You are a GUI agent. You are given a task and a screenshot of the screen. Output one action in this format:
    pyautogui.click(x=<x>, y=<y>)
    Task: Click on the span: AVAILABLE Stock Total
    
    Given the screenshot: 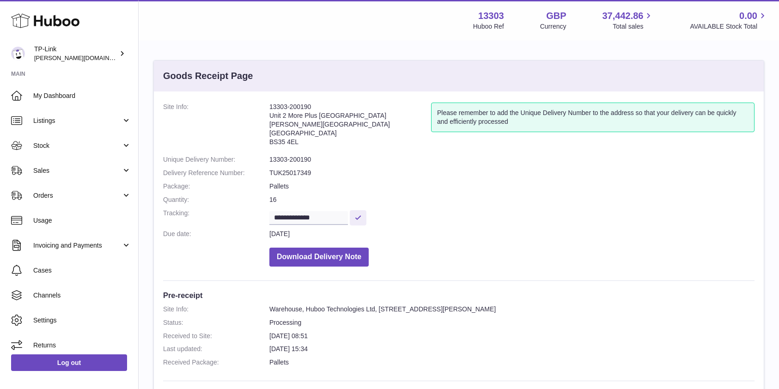 What is the action you would take?
    pyautogui.click(x=729, y=26)
    